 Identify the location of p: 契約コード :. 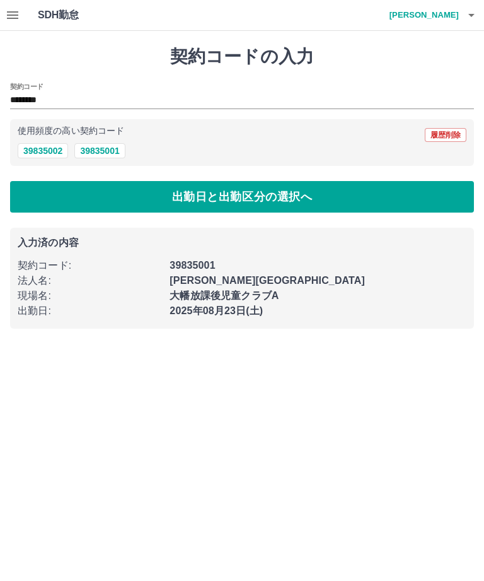
(90, 266).